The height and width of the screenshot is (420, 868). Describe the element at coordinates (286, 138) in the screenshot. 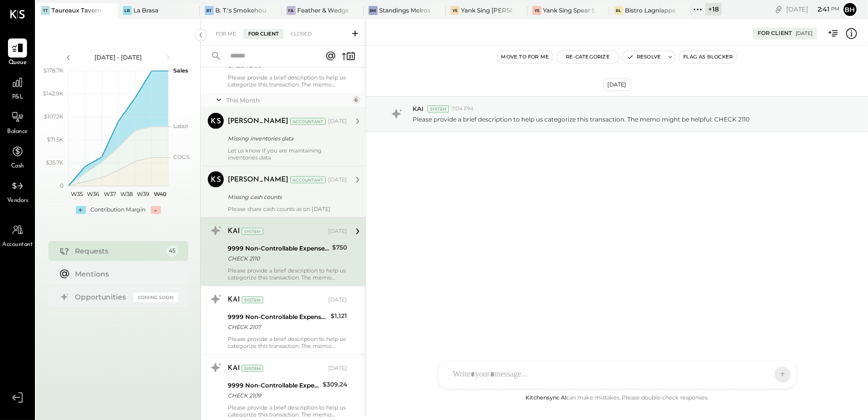

I see `div: Missing inventories data` at that location.